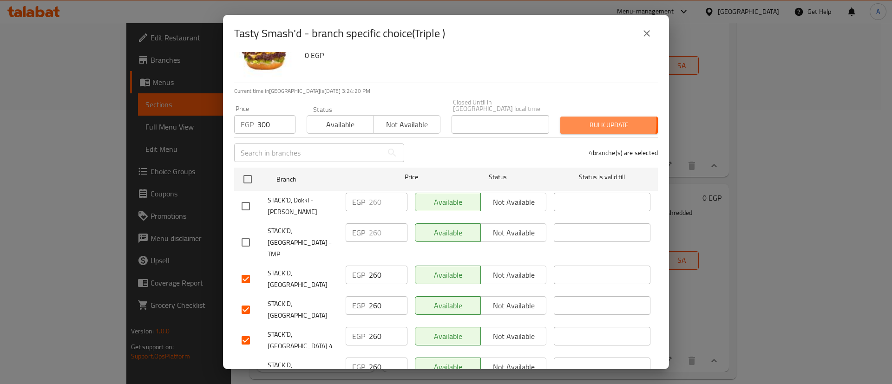  I want to click on span: Status is valid till, so click(602, 177).